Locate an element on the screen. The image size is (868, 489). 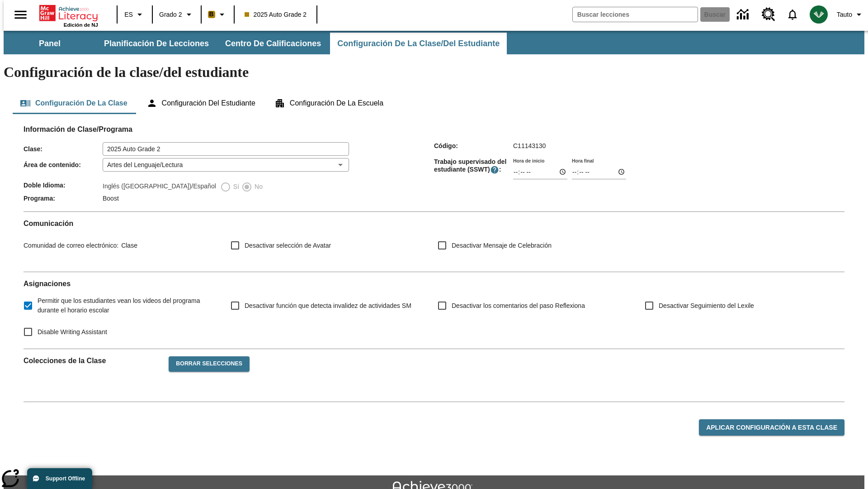
span: Configuración de la clase/del estudiante is located at coordinates (418, 44).